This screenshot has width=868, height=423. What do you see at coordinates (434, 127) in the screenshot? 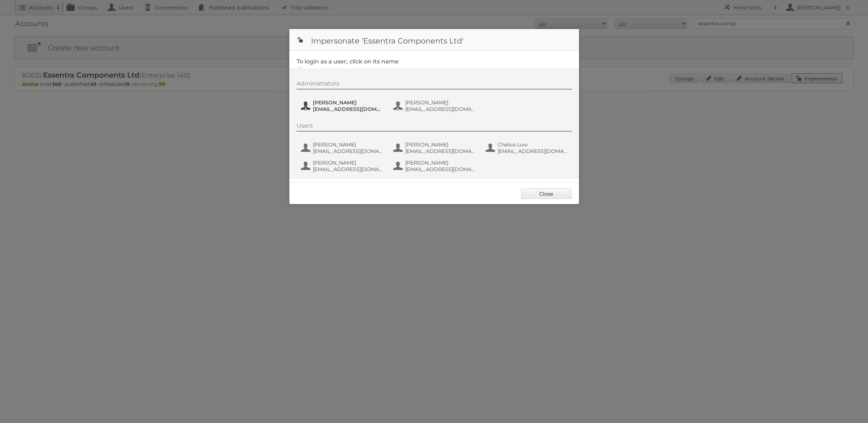
I see `div: Users` at bounding box center [434, 127].